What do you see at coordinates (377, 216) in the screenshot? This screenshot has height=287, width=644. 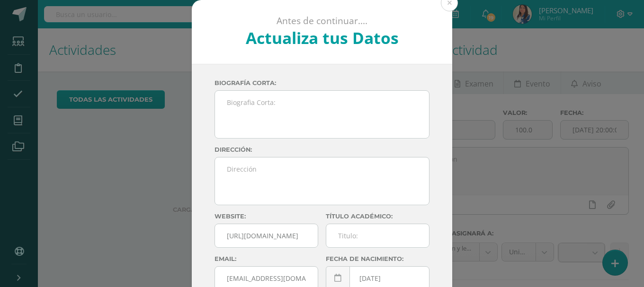 I see `label: Título académico:` at bounding box center [377, 216].